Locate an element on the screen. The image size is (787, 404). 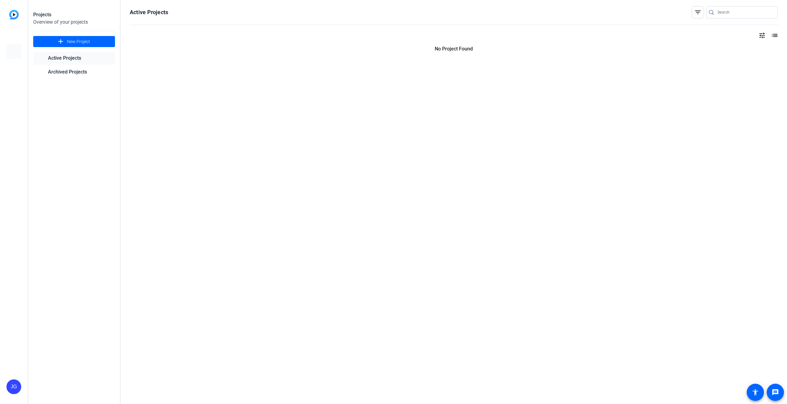
button: New Project is located at coordinates (74, 41).